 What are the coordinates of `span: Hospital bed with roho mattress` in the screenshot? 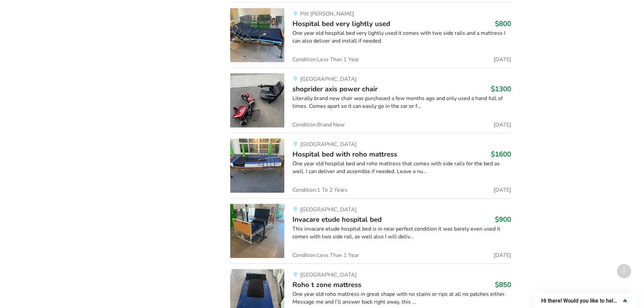 It's located at (345, 154).